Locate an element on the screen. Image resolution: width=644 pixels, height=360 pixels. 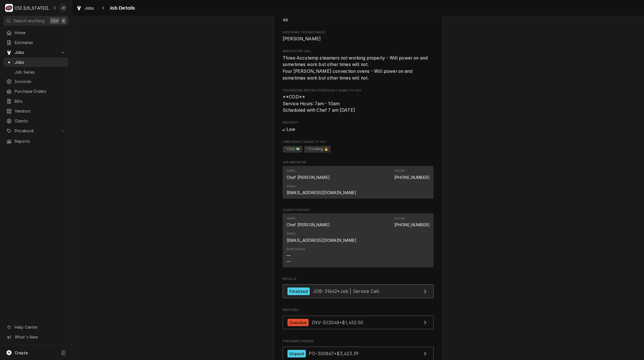
div: Overdue is located at coordinates (298, 323).